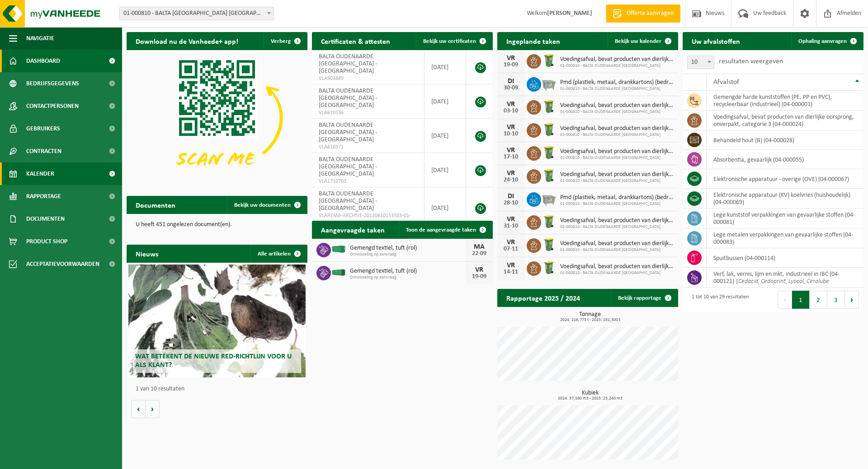  I want to click on div: 31-10, so click(511, 226).